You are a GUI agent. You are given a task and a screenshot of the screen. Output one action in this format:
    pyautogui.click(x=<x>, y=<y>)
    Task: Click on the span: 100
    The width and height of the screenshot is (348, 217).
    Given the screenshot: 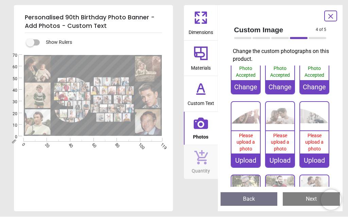 What is the action you would take?
    pyautogui.click(x=139, y=145)
    